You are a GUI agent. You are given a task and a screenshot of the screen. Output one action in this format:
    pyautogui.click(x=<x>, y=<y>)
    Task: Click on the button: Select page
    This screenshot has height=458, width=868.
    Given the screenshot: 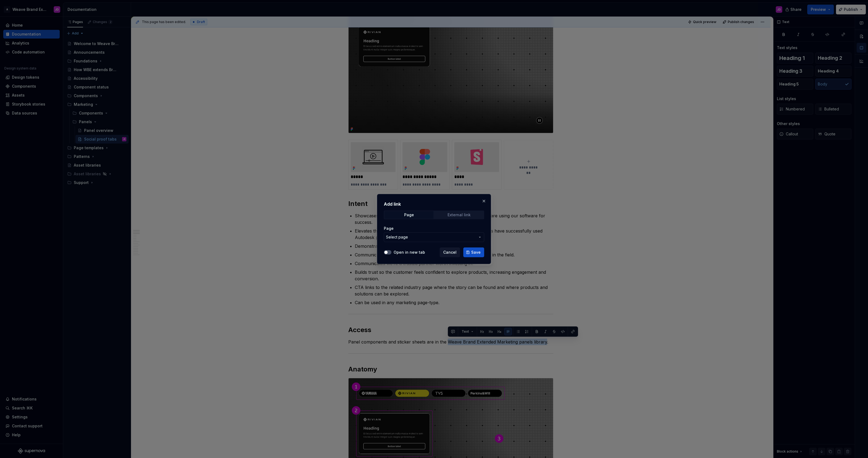 What is the action you would take?
    pyautogui.click(x=434, y=237)
    